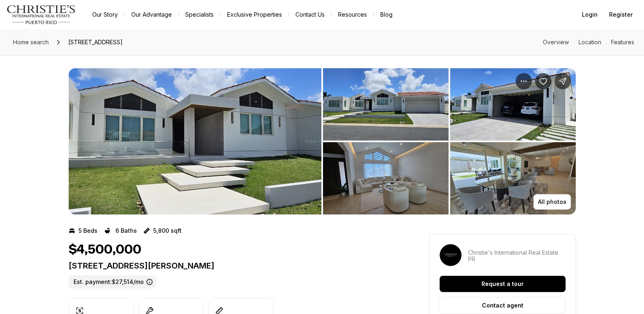  What do you see at coordinates (552, 202) in the screenshot?
I see `p: All photos` at bounding box center [552, 202].